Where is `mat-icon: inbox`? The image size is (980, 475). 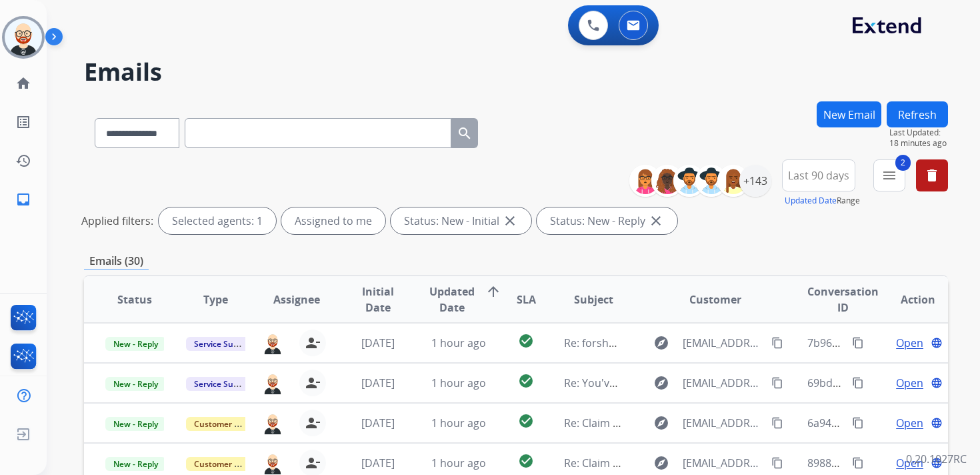 mat-icon: inbox is located at coordinates (23, 199).